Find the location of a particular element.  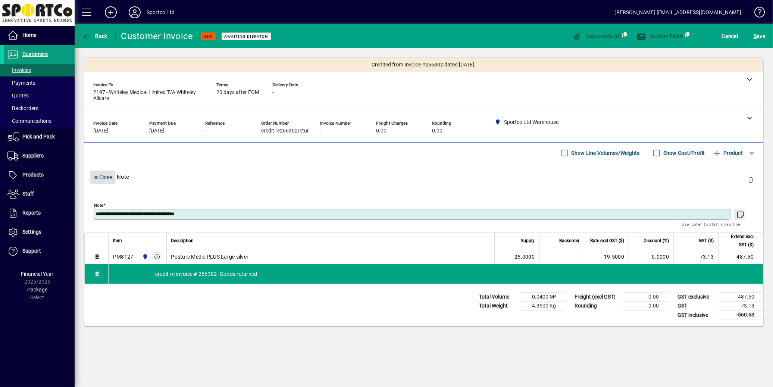

div: Sportco Ltd is located at coordinates (160, 12).